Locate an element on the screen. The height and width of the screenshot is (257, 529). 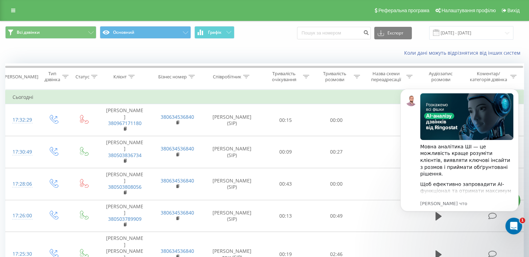
span: Вихід is located at coordinates (514, 10).